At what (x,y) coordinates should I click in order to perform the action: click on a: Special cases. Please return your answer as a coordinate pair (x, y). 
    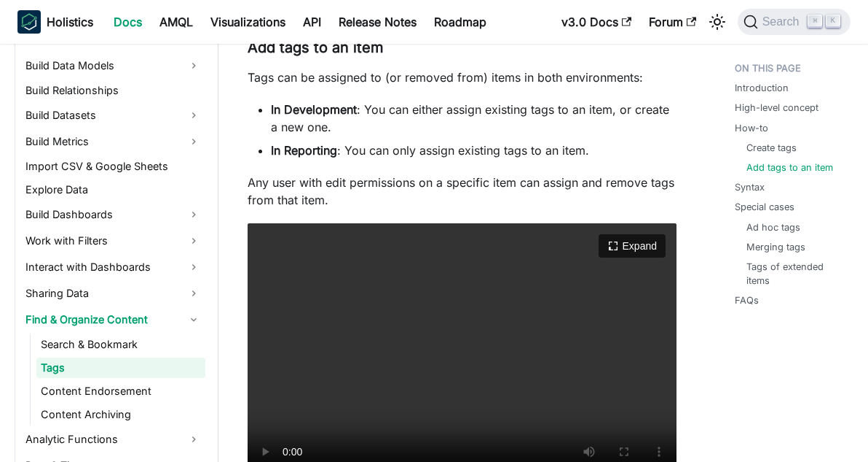
    Looking at the image, I should click on (765, 206).